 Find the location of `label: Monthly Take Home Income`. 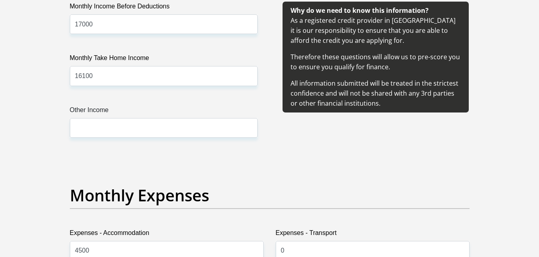

label: Monthly Take Home Income is located at coordinates (164, 60).